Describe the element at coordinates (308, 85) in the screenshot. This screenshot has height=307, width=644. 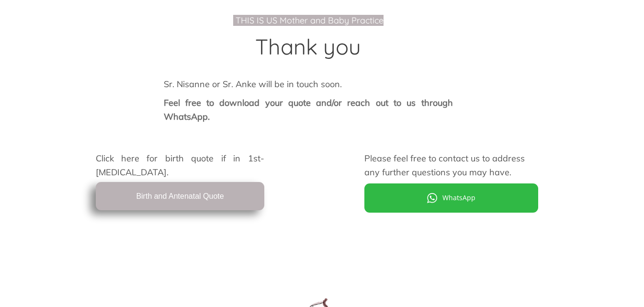
I see `p: Sr. Nisanne or Sr. Anke will be in touch soon.` at that location.